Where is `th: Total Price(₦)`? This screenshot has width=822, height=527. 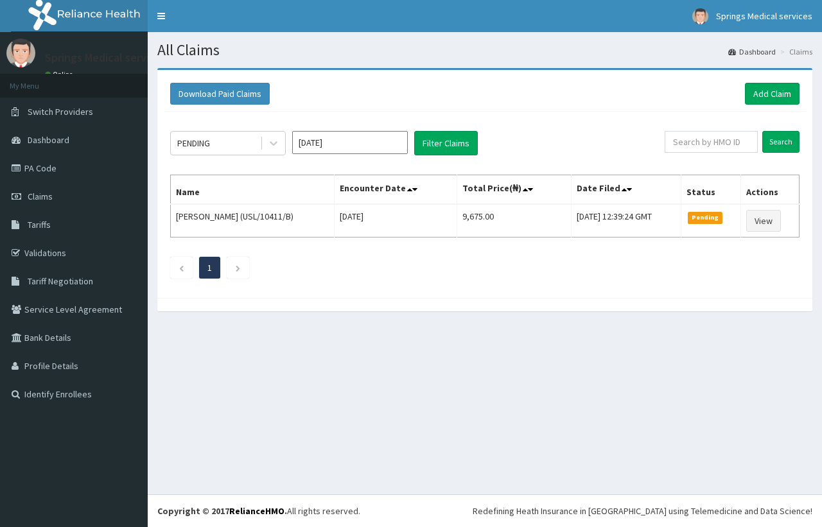 th: Total Price(₦) is located at coordinates (513, 190).